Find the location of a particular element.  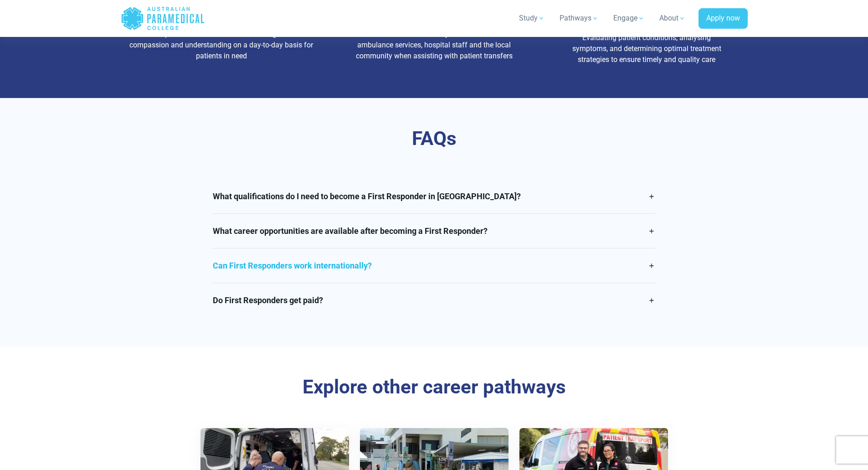

h3: Explore other career pathways is located at coordinates (434, 387).